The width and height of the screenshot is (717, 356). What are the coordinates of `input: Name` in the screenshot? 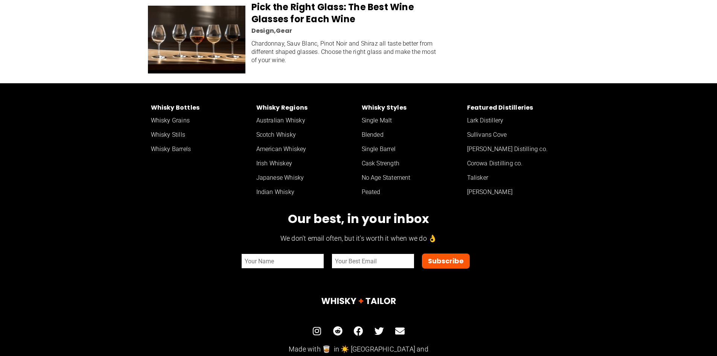 It's located at (283, 261).